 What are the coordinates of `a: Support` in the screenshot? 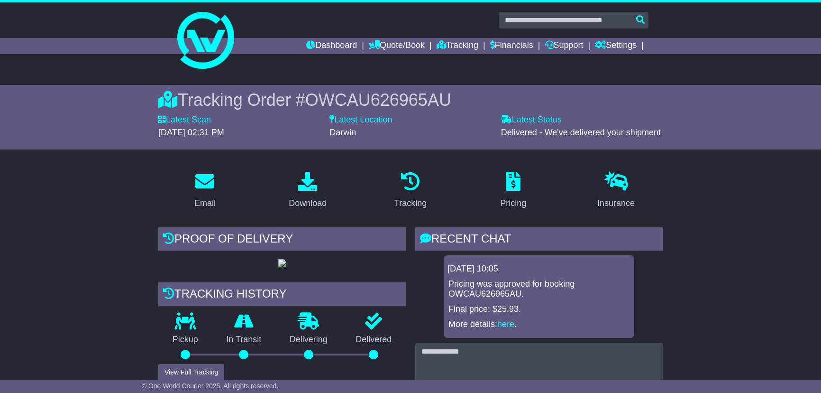 It's located at (564, 46).